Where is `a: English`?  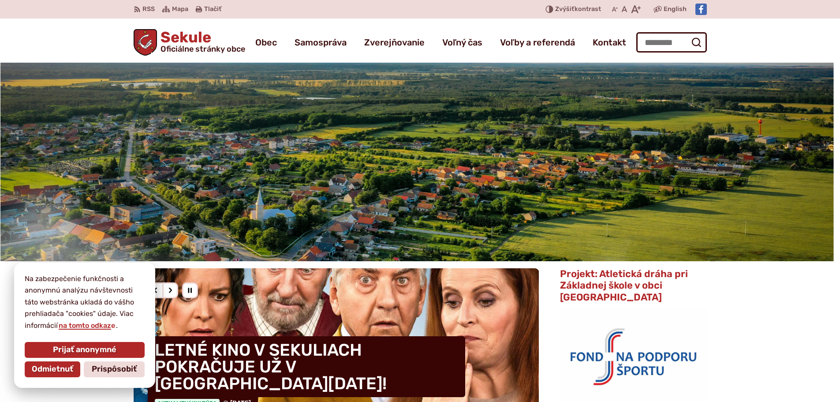 a: English is located at coordinates (675, 9).